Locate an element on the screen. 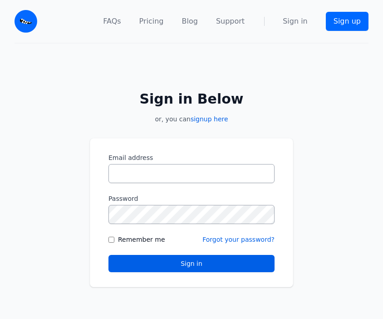  a: Support is located at coordinates (230, 21).